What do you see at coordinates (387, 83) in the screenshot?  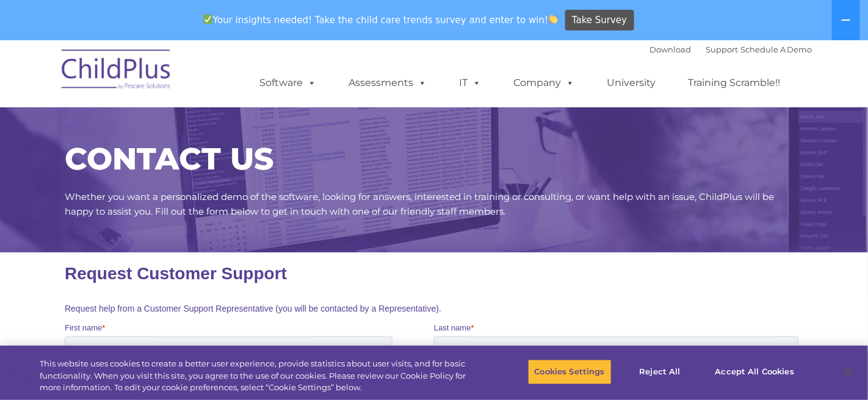 I see `a: Assessments` at bounding box center [387, 83].